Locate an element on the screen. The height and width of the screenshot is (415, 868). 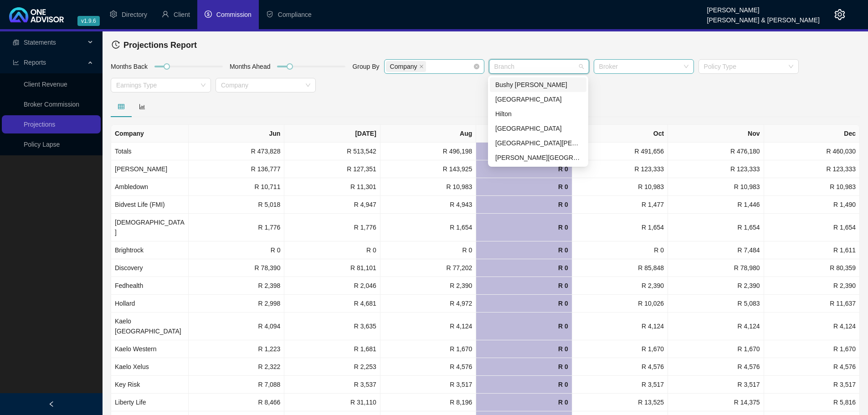
div: Port Elizabeth is located at coordinates (538, 143).